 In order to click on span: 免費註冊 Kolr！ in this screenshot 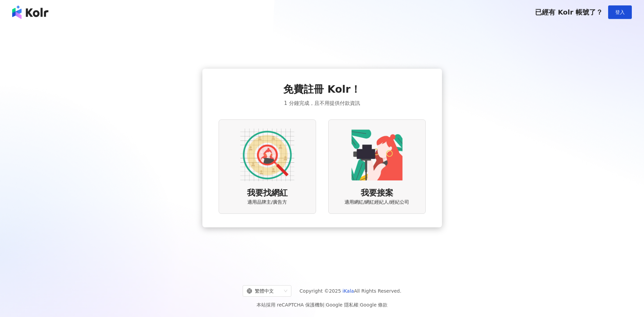, I will do `click(322, 89)`.